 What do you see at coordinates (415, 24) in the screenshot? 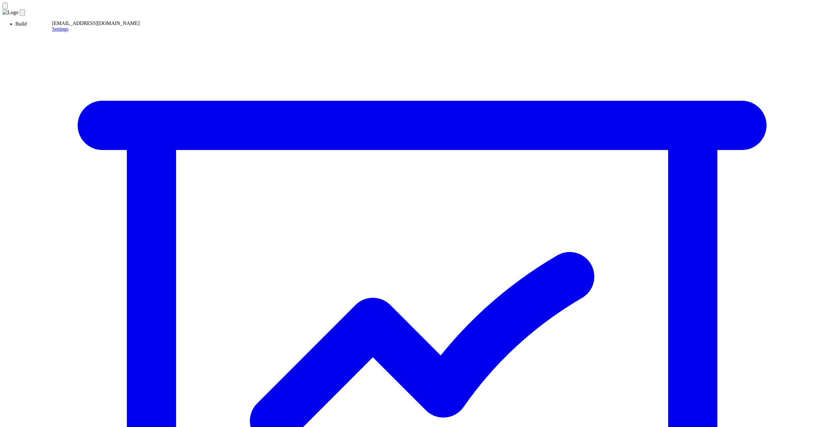
I see `div: Build` at bounding box center [415, 24].